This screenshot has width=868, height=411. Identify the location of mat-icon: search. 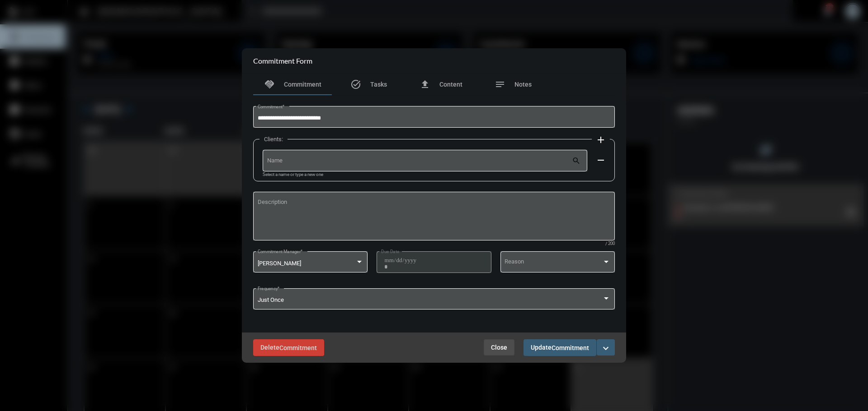
(577, 161).